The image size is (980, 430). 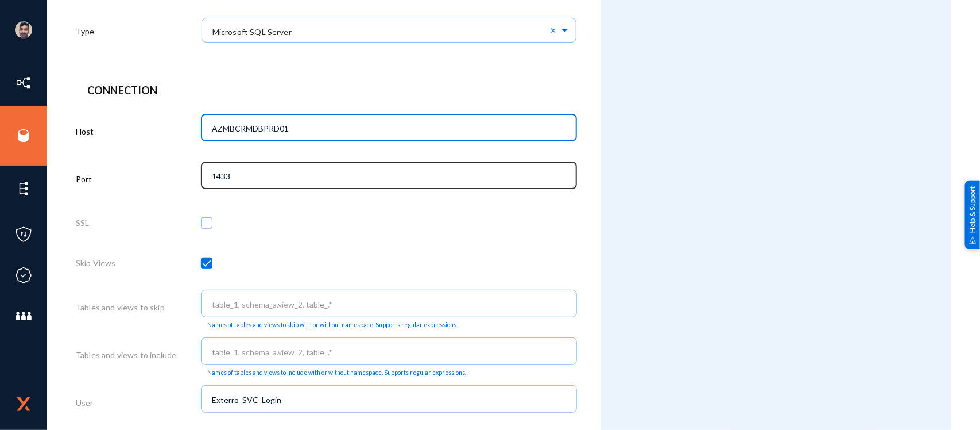 I want to click on img: icon-elements.svg, so click(x=24, y=189).